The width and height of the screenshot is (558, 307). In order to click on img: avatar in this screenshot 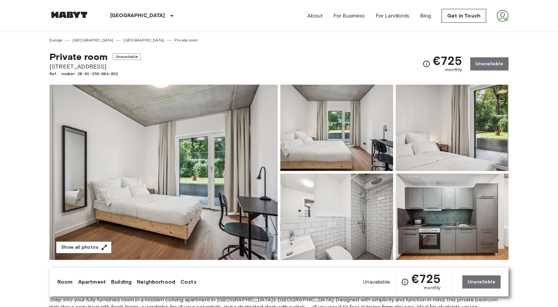, I will do `click(502, 16)`.